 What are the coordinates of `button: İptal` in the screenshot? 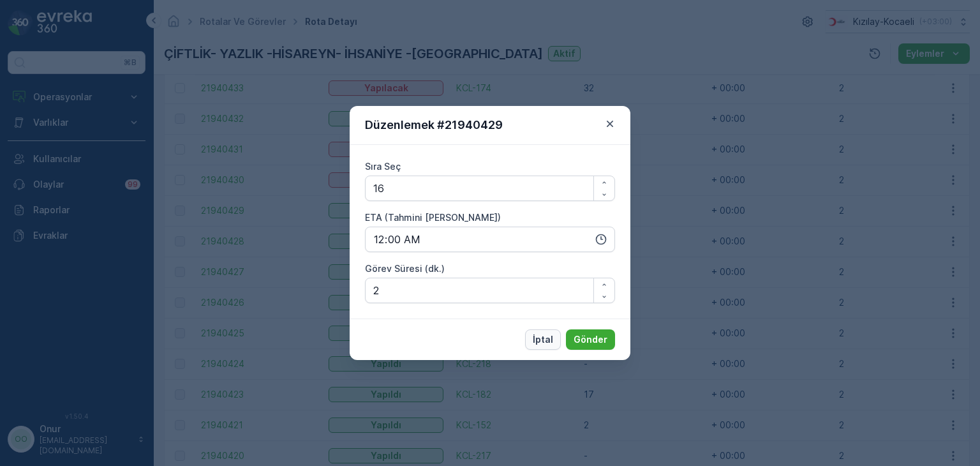 It's located at (543, 340).